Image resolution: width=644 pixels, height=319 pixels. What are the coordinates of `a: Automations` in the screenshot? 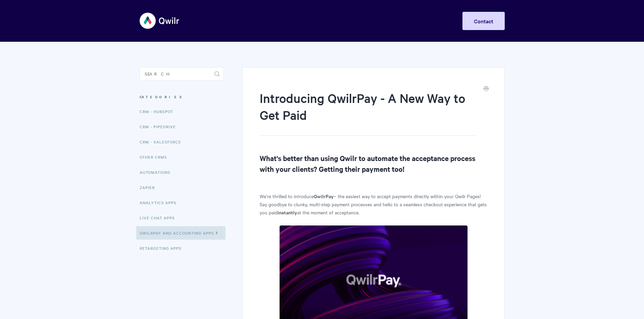 It's located at (158, 172).